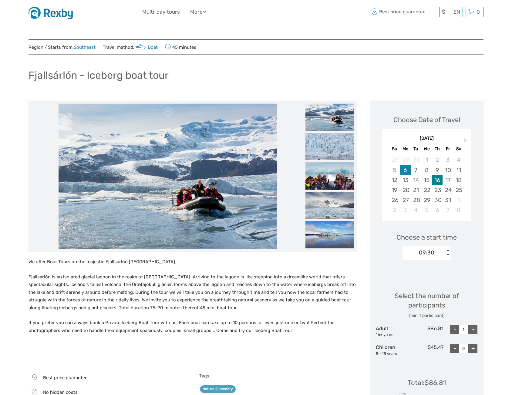 The width and height of the screenshot is (512, 395). I want to click on div: Choose Saturday, November 1st, 2025, so click(458, 200).